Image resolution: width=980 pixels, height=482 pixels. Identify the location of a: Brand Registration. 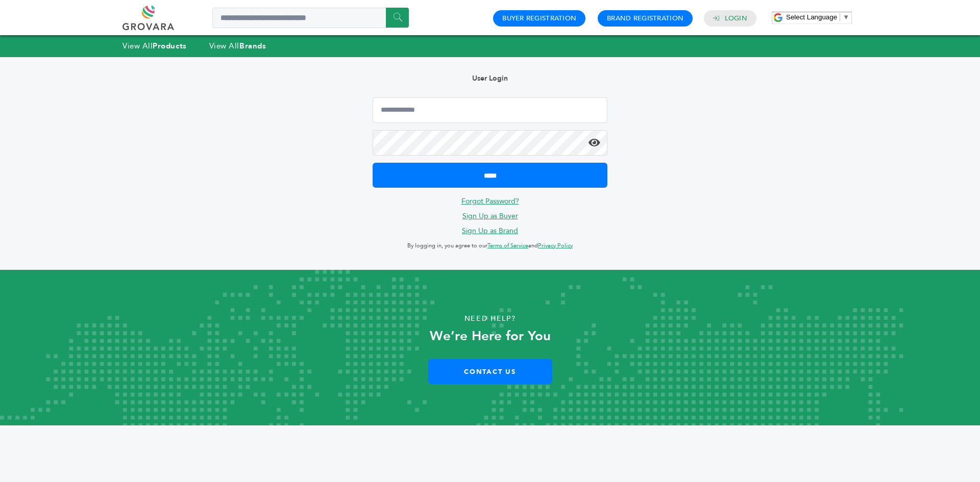
(645, 18).